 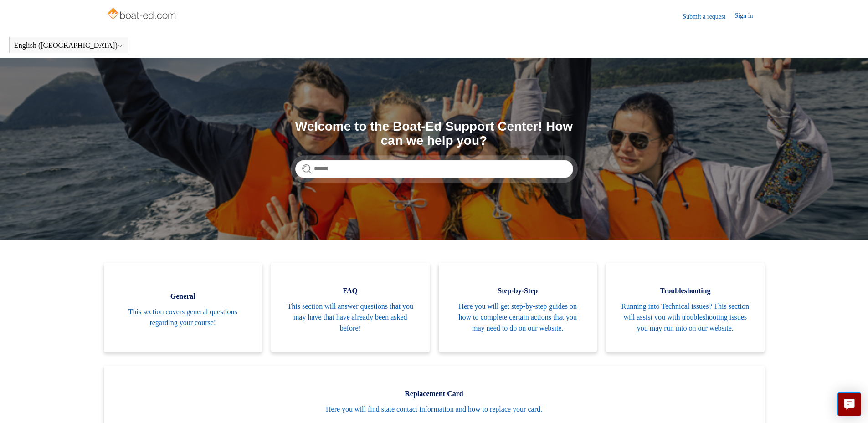 I want to click on button: Live chat, so click(x=849, y=404).